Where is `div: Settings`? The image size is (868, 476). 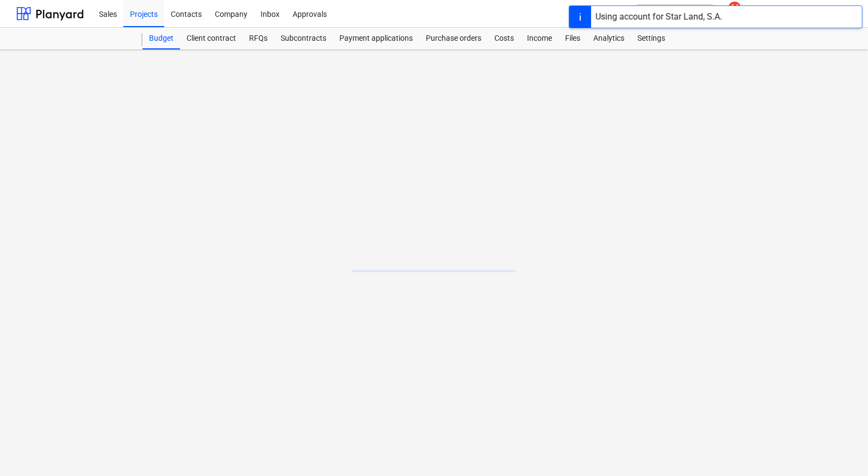
div: Settings is located at coordinates (651, 39).